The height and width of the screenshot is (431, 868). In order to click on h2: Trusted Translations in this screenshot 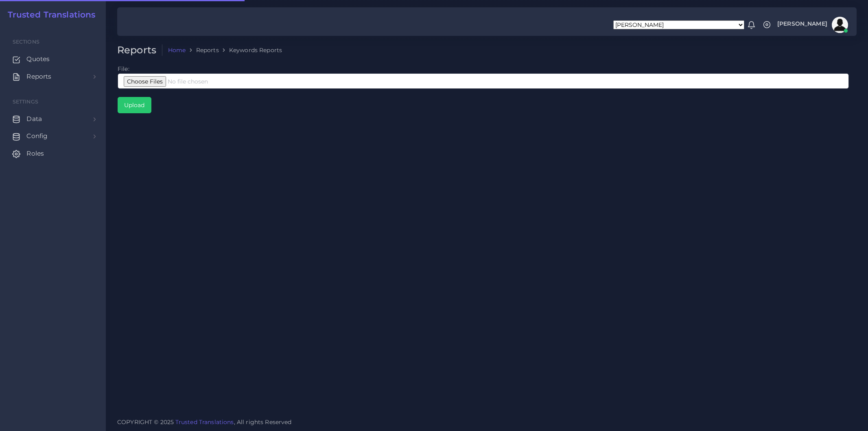, I will do `click(49, 14)`.